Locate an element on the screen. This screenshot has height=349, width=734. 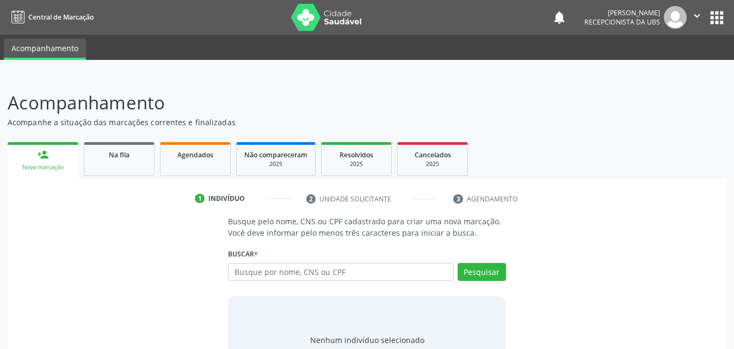
a: Central de Marcação is located at coordinates (51, 17).